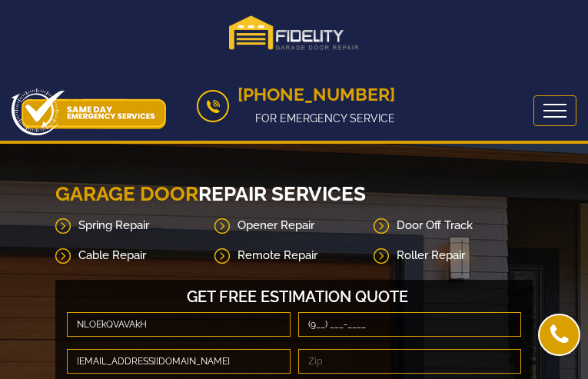 Image resolution: width=588 pixels, height=379 pixels. Describe the element at coordinates (282, 194) in the screenshot. I see `span: Repair Services` at that location.